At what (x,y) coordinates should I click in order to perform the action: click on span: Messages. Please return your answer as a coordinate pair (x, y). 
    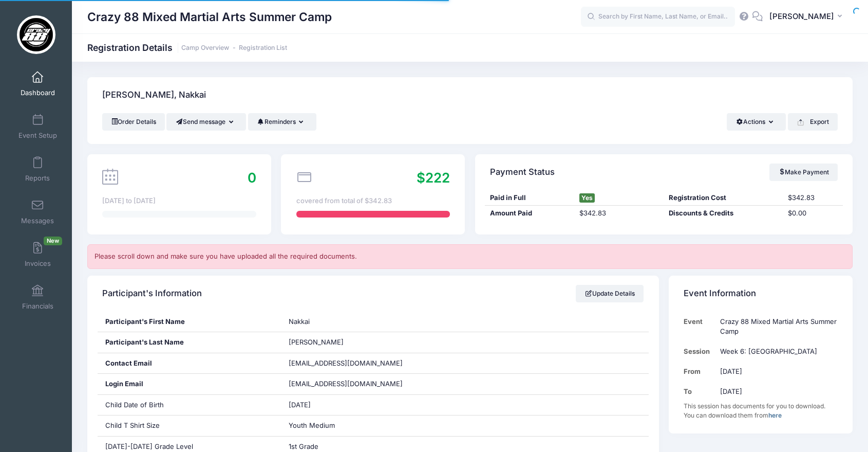
    Looking at the image, I should click on (37, 220).